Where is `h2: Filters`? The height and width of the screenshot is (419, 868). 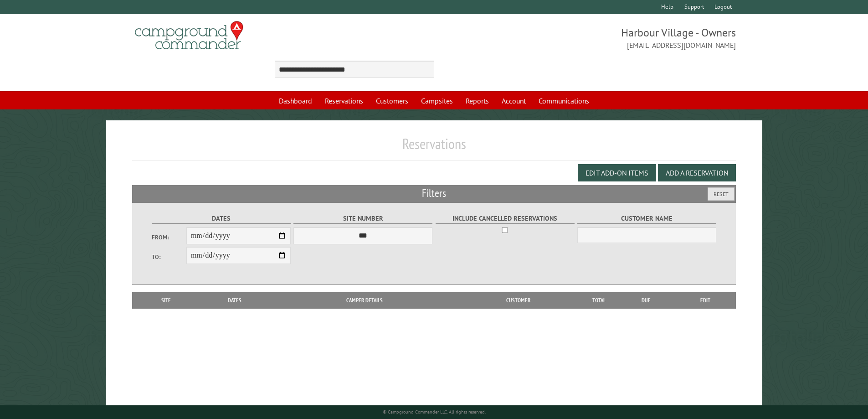 h2: Filters is located at coordinates (434, 194).